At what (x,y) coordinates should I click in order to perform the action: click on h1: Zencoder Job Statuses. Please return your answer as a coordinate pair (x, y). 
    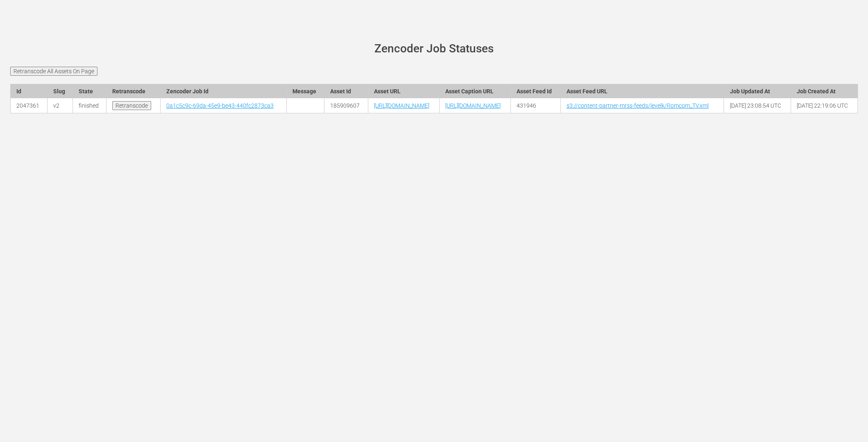
    Looking at the image, I should click on (434, 49).